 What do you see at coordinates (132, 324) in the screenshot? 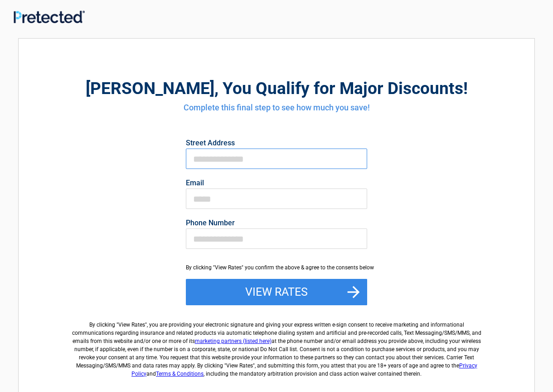
I see `span: View Rates` at bounding box center [132, 324].